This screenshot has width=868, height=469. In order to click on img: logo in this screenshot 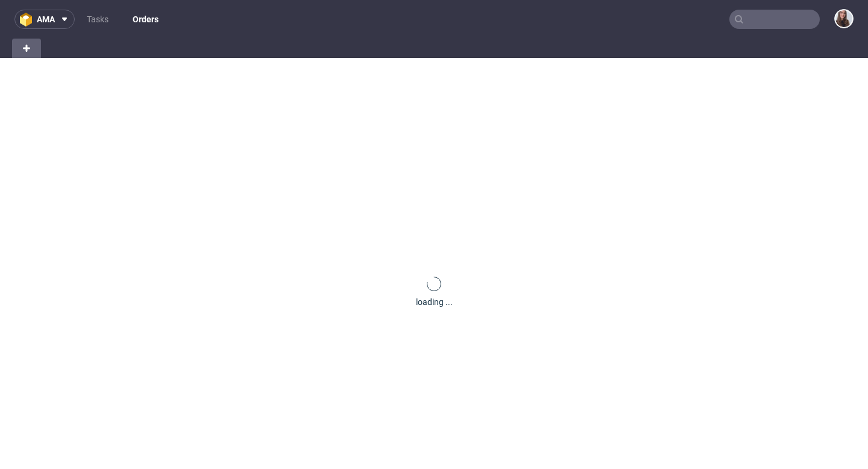, I will do `click(29, 20)`.